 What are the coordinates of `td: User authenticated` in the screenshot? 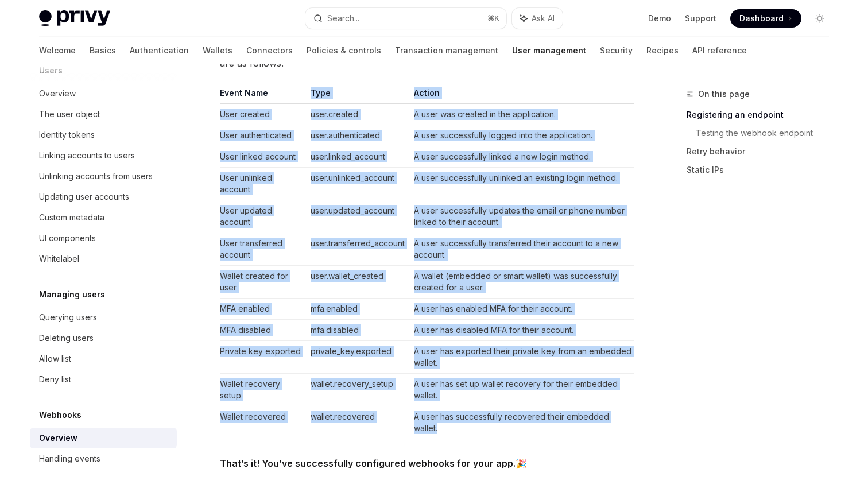 It's located at (263, 135).